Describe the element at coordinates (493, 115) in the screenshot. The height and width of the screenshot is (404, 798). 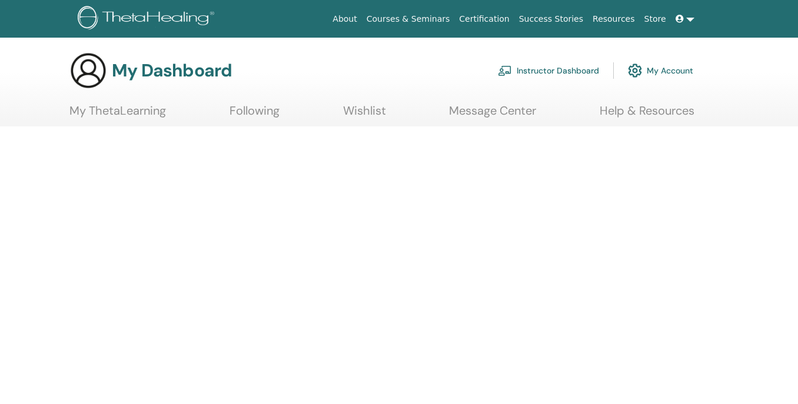
I see `a: Message Center` at that location.